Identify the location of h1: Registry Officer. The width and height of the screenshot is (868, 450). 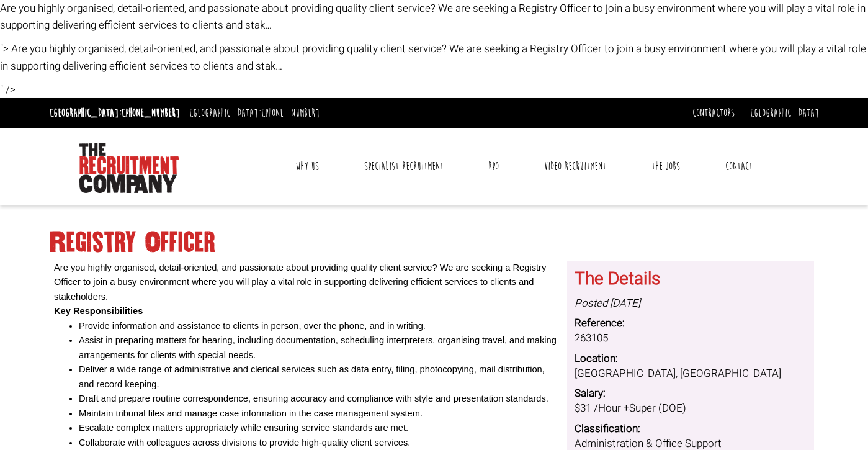
(434, 242).